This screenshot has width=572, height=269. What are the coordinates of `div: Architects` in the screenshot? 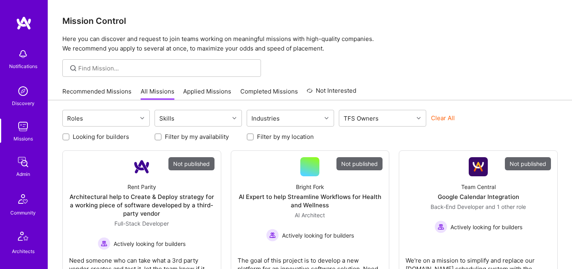 It's located at (23, 251).